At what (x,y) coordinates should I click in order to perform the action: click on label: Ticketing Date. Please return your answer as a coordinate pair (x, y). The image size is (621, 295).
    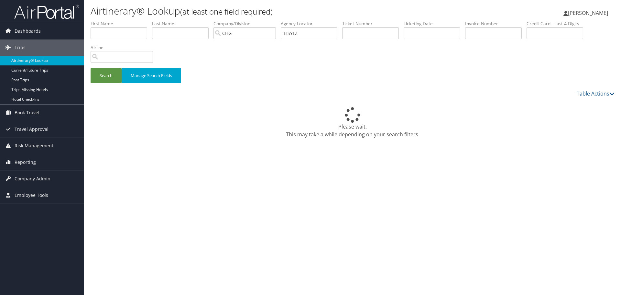
    Looking at the image, I should click on (434, 24).